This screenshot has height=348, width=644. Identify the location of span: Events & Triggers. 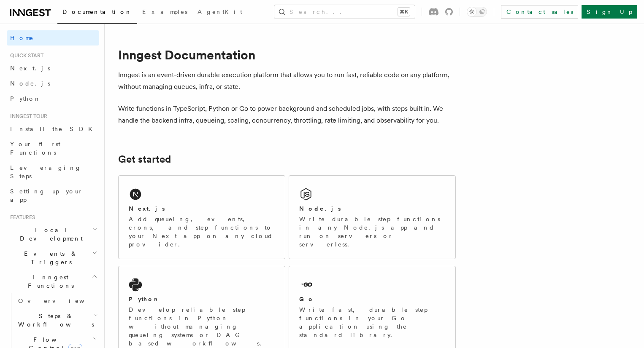
(49, 258).